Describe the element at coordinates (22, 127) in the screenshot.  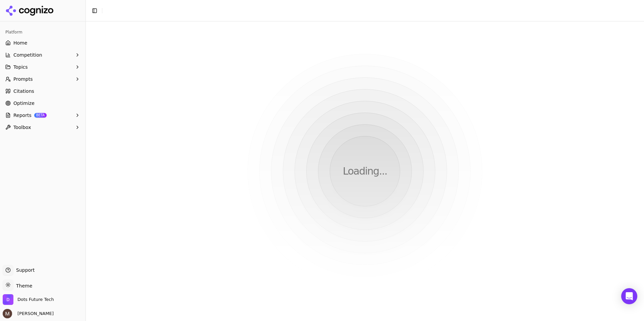
I see `span: Toolbox` at that location.